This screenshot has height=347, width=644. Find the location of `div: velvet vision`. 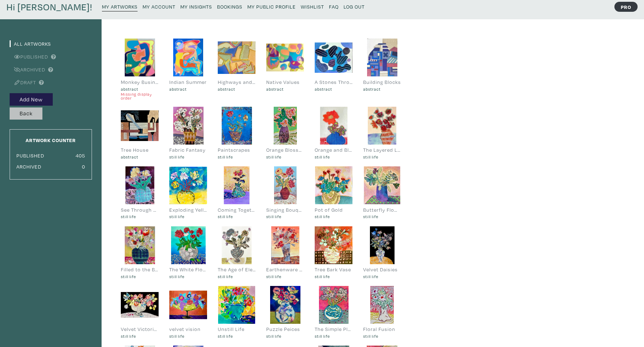

div: velvet vision is located at coordinates (188, 329).